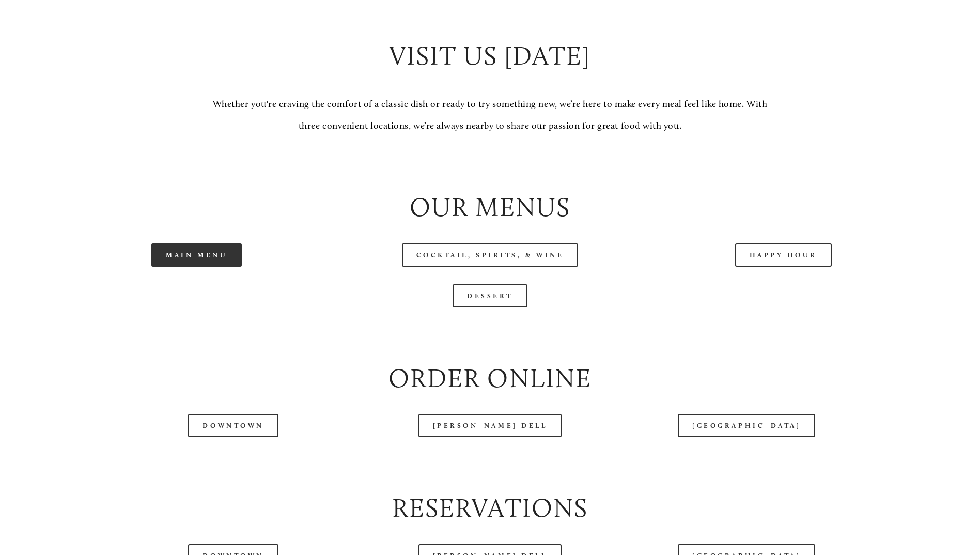 Image resolution: width=980 pixels, height=555 pixels. What do you see at coordinates (490, 296) in the screenshot?
I see `a: Dessert` at bounding box center [490, 296].